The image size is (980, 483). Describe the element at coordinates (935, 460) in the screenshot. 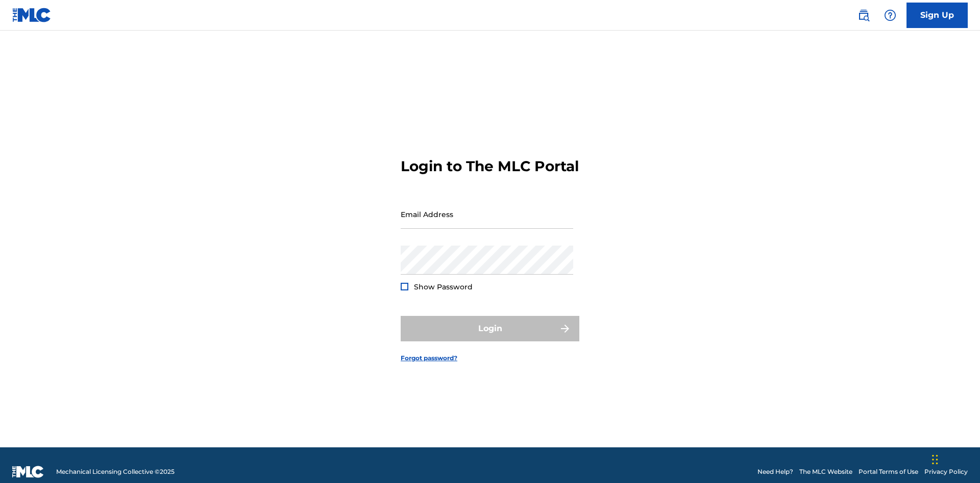

I see `div: Drag` at that location.